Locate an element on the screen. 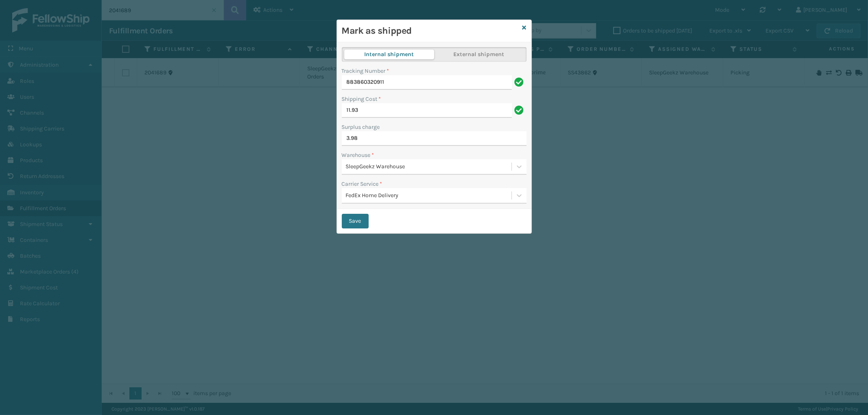 Image resolution: width=868 pixels, height=415 pixels. label: Warehouse is located at coordinates (358, 155).